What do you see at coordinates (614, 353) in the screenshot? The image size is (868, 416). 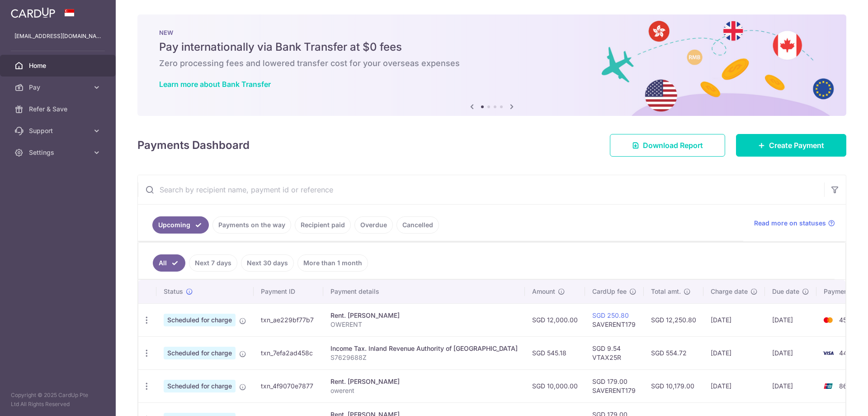 I see `td: SGD 9.54 VTAX25R` at bounding box center [614, 353].